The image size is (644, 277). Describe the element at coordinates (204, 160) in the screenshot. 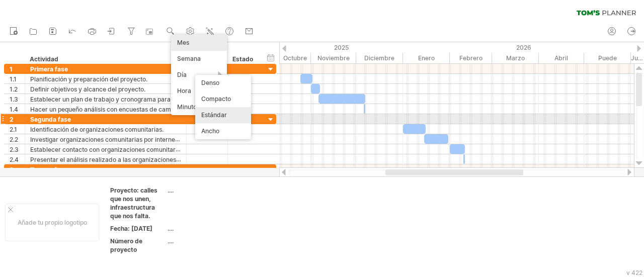

I see `font: Presentar el análisis realizado a las organizaciones para exponer el alcance del proyecto y la co...` at that location.